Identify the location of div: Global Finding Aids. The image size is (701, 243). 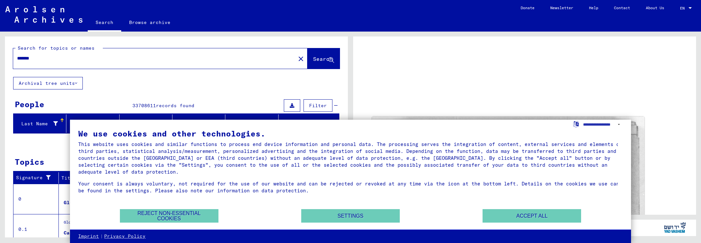
(92, 202).